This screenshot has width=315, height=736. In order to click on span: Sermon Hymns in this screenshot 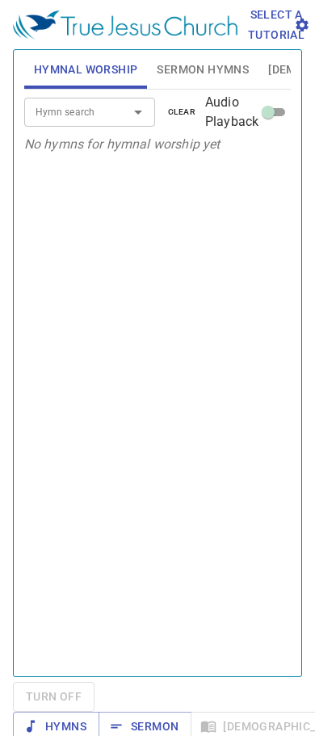, I will do `click(203, 69)`.